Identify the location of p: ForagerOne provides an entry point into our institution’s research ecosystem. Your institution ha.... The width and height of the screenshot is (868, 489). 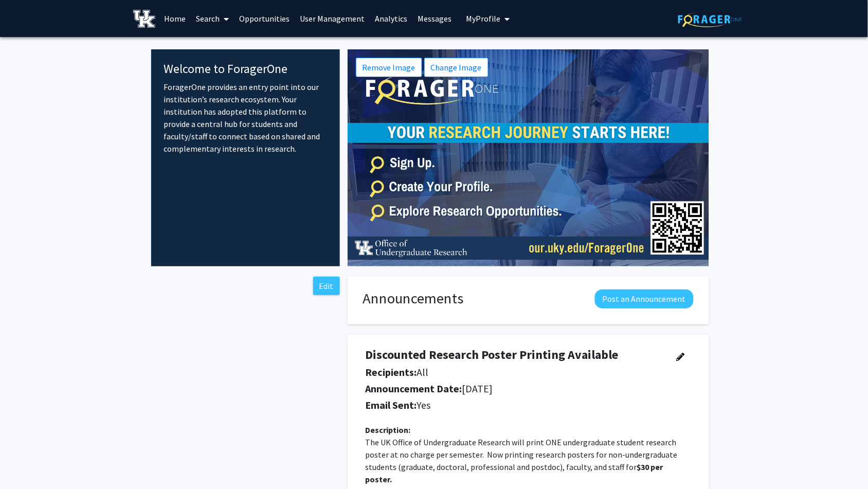
(245, 118).